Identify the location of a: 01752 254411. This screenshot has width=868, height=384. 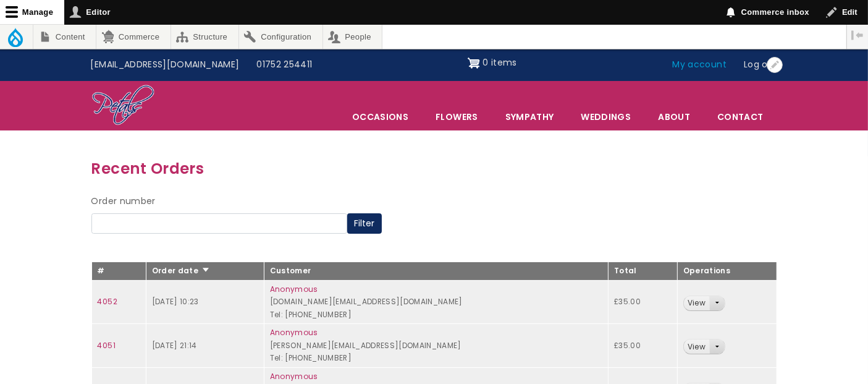
(284, 65).